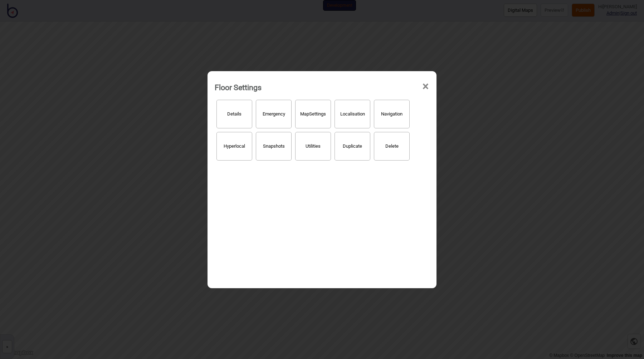 This screenshot has height=359, width=644. What do you see at coordinates (392, 146) in the screenshot?
I see `button: Delete` at bounding box center [392, 146].